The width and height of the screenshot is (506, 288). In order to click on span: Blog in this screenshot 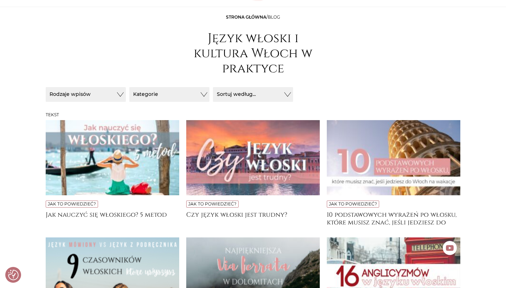, I will do `click(274, 17)`.